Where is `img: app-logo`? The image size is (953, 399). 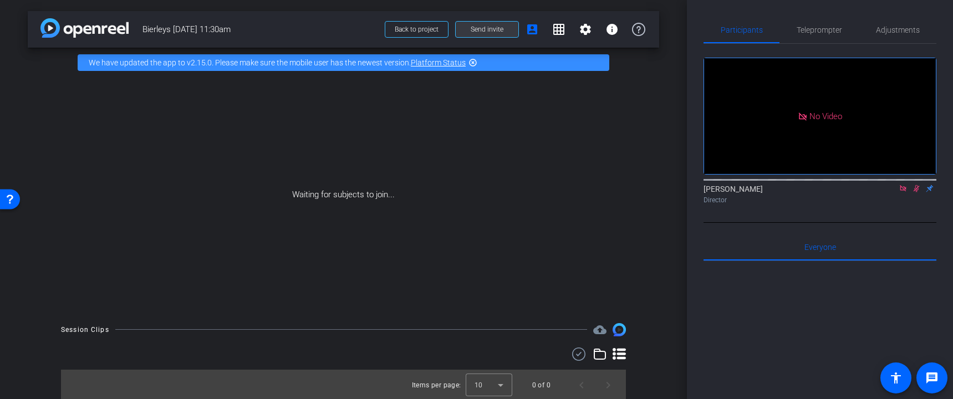 img: app-logo is located at coordinates (84, 28).